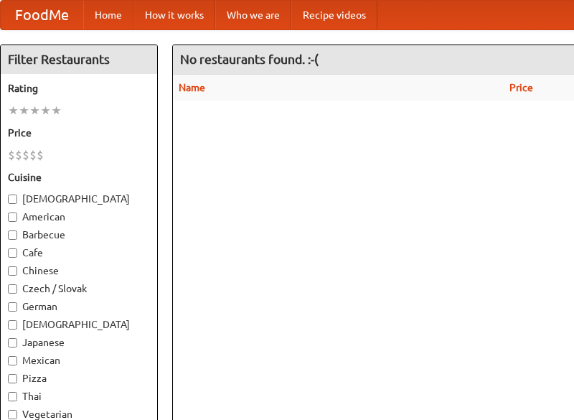  What do you see at coordinates (12, 414) in the screenshot?
I see `input: Vegetarian` at bounding box center [12, 414].